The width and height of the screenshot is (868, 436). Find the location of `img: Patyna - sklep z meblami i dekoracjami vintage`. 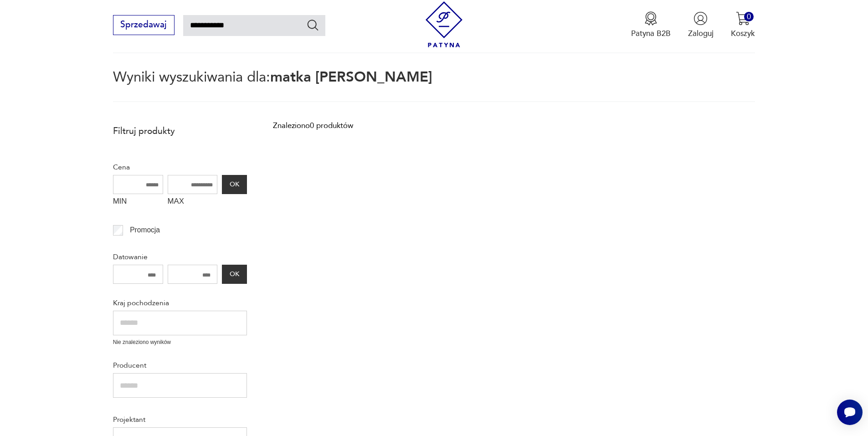

img: Patyna - sklep z meblami i dekoracjami vintage is located at coordinates (444, 24).